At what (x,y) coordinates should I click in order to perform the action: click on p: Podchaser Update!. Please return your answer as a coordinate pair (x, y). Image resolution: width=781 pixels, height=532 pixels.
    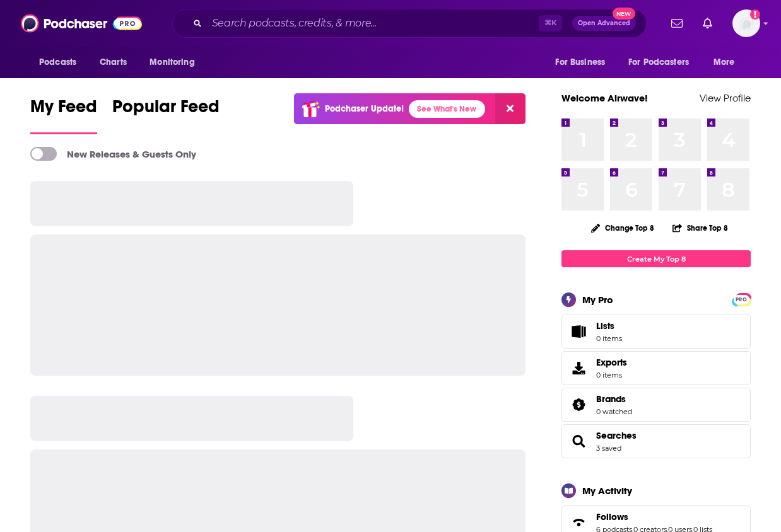
    Looking at the image, I should click on (364, 108).